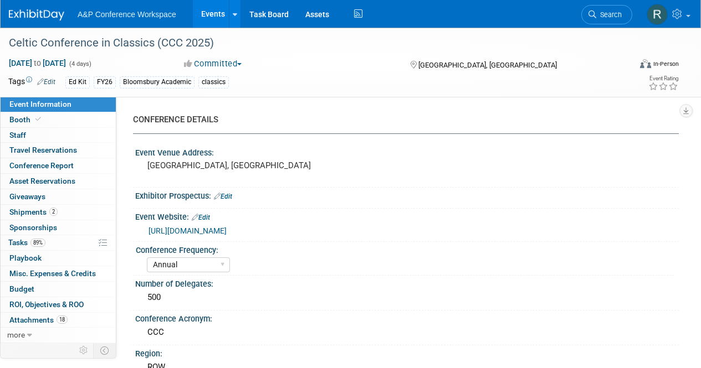 The image size is (701, 368). I want to click on span: Sponsorships, so click(33, 228).